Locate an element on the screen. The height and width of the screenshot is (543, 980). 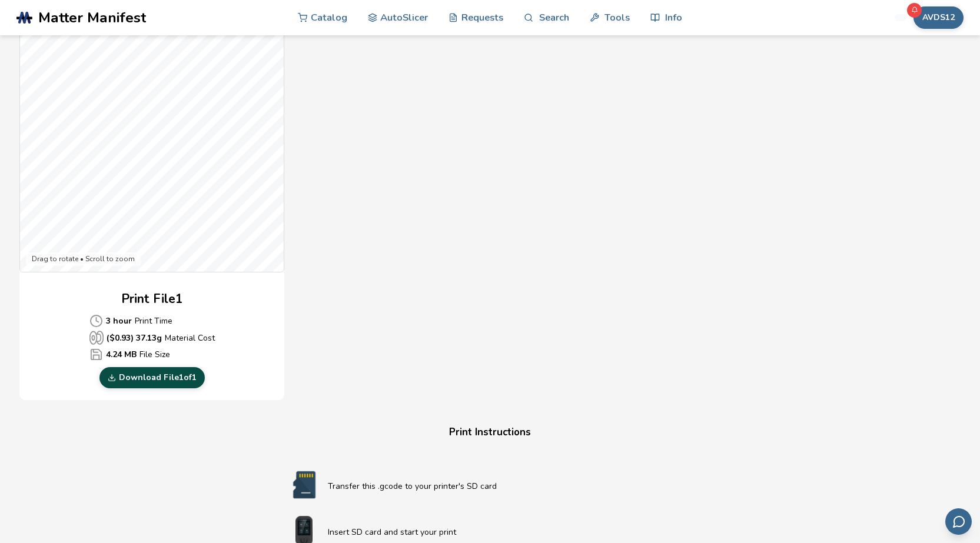
p: Print Time is located at coordinates (152, 321).